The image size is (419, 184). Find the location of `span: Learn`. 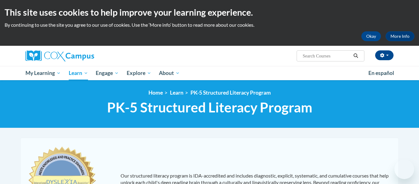

span: Learn is located at coordinates (78, 73).